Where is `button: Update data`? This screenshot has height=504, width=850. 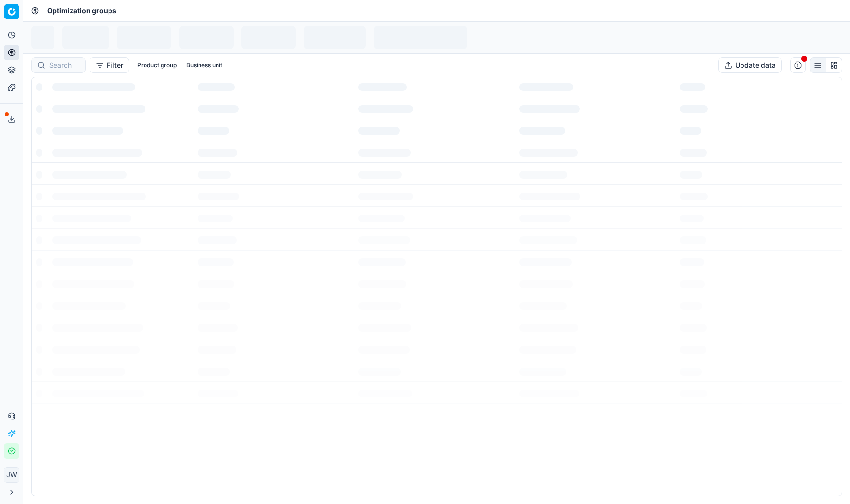
button: Update data is located at coordinates (750, 66).